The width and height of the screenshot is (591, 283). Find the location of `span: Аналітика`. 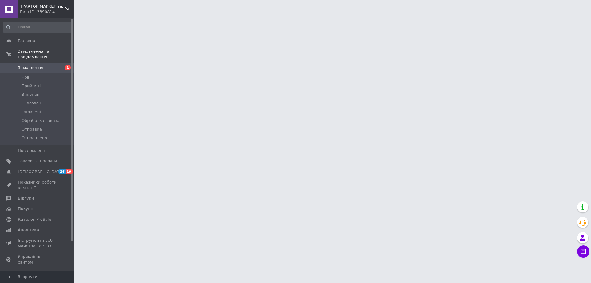

span: Аналітика is located at coordinates (28, 230).